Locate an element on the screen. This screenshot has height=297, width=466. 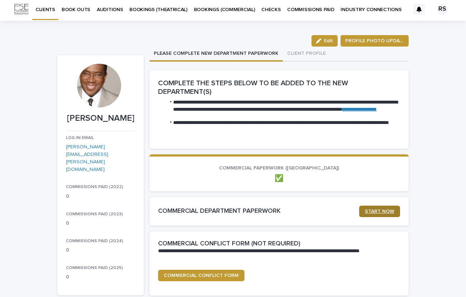
button: PROFILE PHOTO UPDATE is located at coordinates (375, 41).